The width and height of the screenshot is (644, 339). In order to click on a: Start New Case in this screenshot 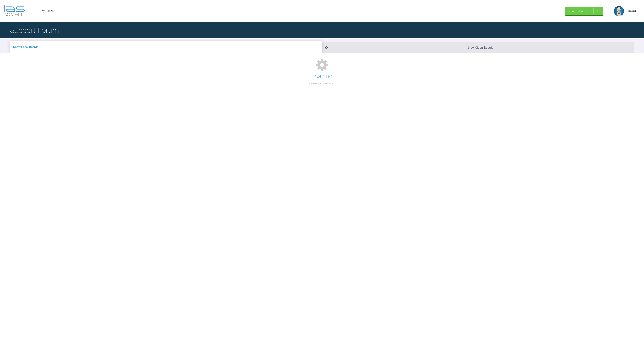, I will do `click(584, 11)`.